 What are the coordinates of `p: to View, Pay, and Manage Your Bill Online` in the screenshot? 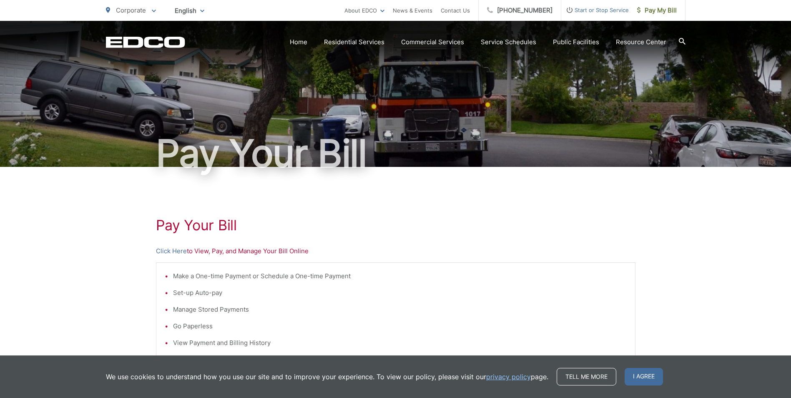 It's located at (396, 251).